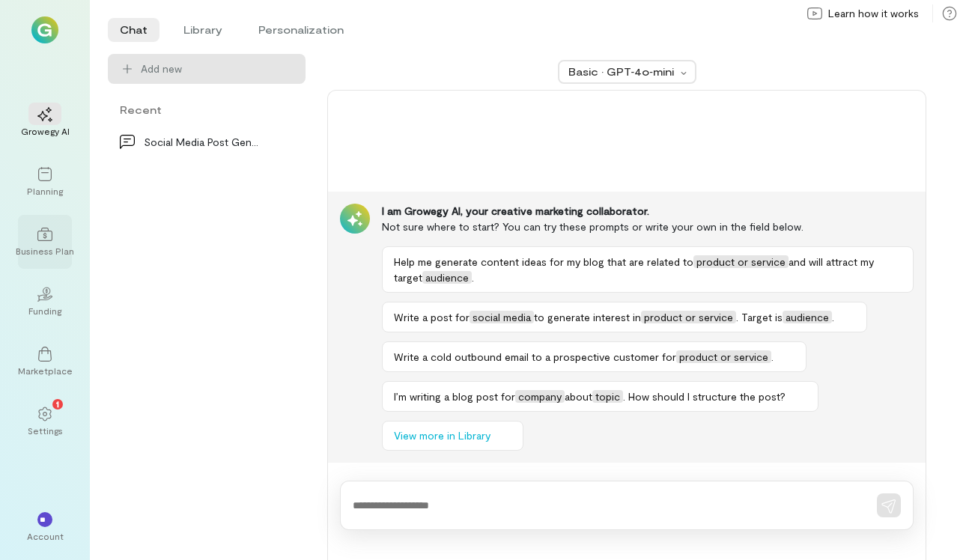 Image resolution: width=966 pixels, height=560 pixels. What do you see at coordinates (432, 317) in the screenshot?
I see `span: Write a post for` at bounding box center [432, 317].